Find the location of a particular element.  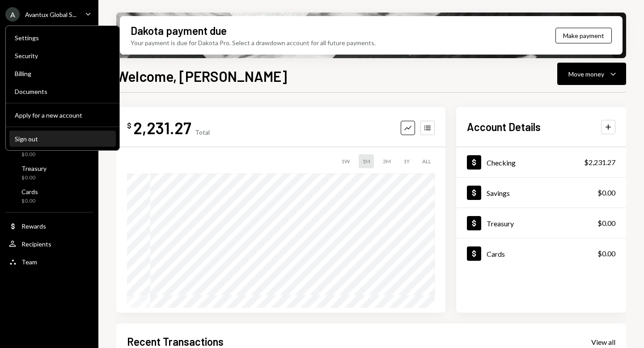

div: Total is located at coordinates (202, 132).